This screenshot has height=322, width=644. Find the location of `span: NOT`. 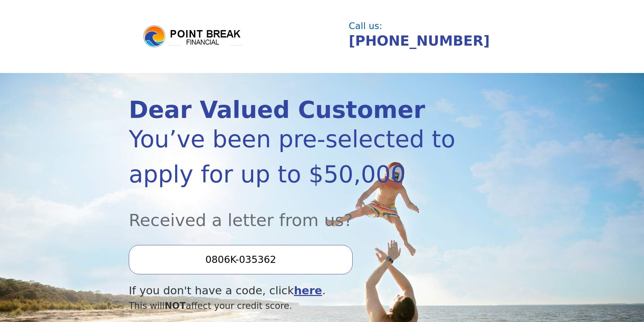

span: NOT is located at coordinates (175, 306).